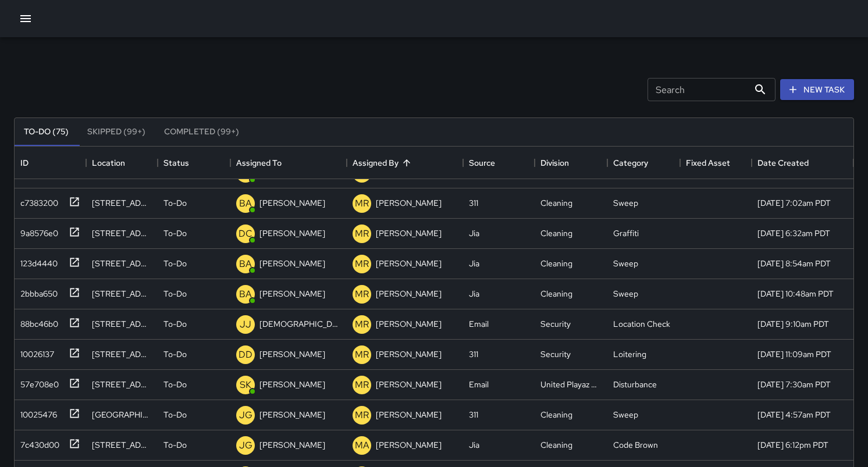  Describe the element at coordinates (794, 264) in the screenshot. I see `div: 9/20/2025, 8:54am PDT` at that location.